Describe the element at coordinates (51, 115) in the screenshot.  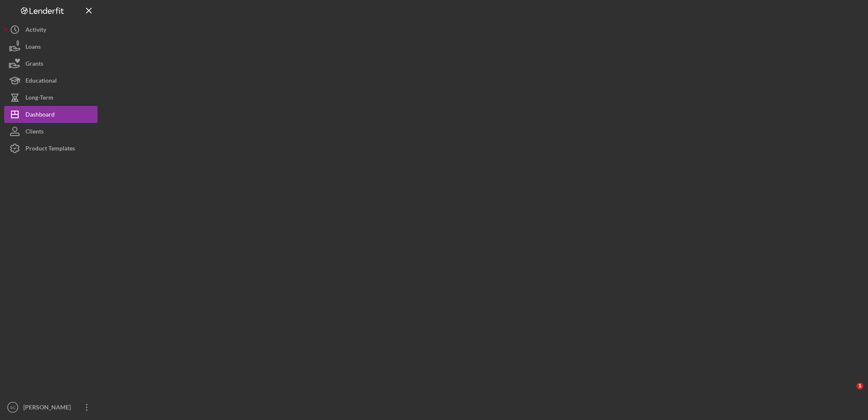
I see `button: Dashboard` at that location.